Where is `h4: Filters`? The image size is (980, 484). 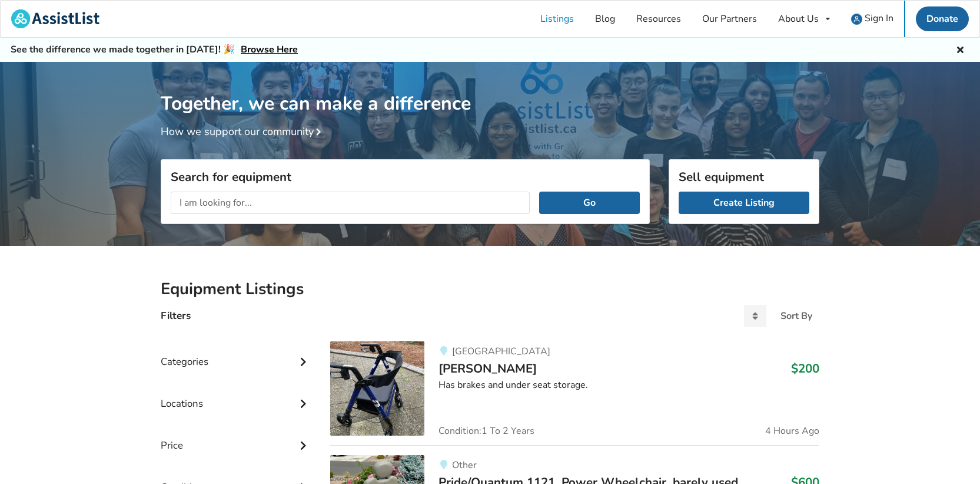 h4: Filters is located at coordinates (175, 315).